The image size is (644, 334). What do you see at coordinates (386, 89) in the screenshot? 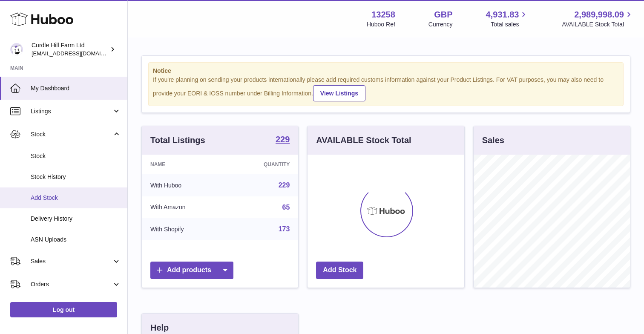
I see `div: If you're planning on sending your products internationally please add required customs informati...` at bounding box center [386, 89].